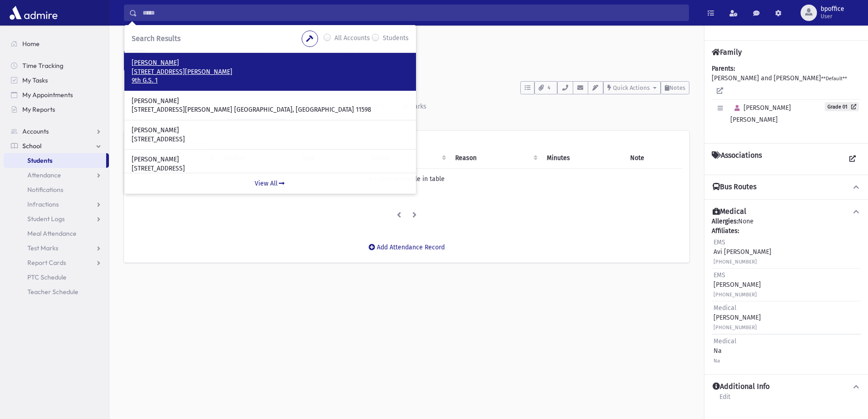  What do you see at coordinates (52, 233) in the screenshot?
I see `span: Meal Attendance` at bounding box center [52, 233].